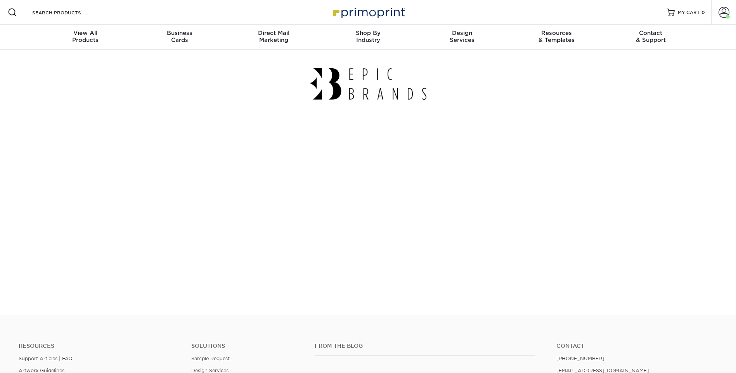 This screenshot has height=373, width=736. What do you see at coordinates (69, 12) in the screenshot?
I see `input: SEARCH PRODUCTS.....` at bounding box center [69, 12].